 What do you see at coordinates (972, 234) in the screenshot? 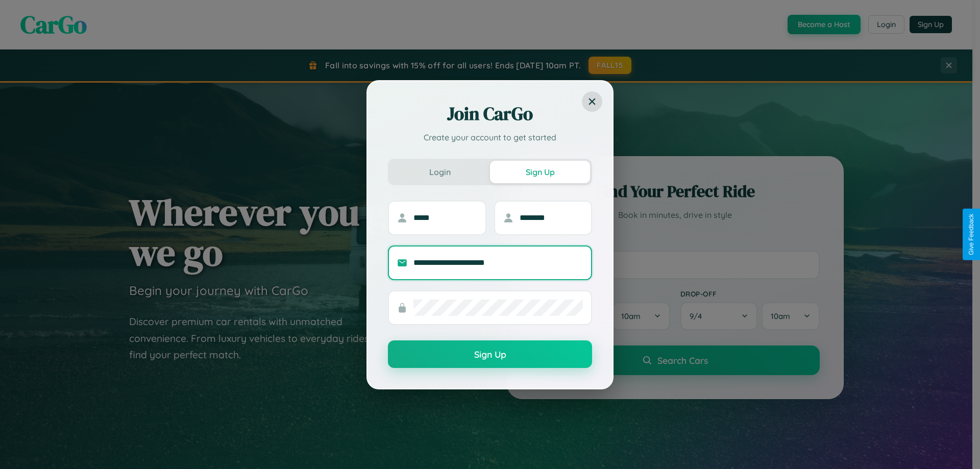
I see `div: Give Feedback` at bounding box center [972, 234].